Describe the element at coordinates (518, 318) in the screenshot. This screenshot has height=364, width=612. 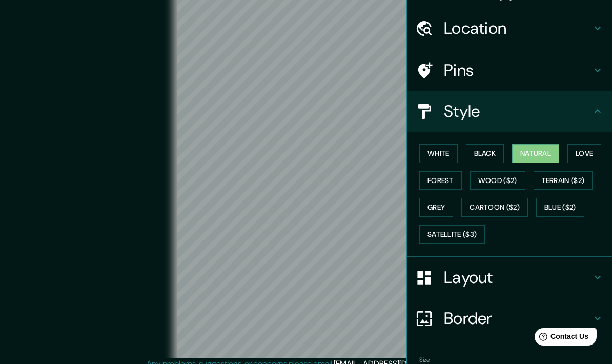
I see `h4: Border` at that location.